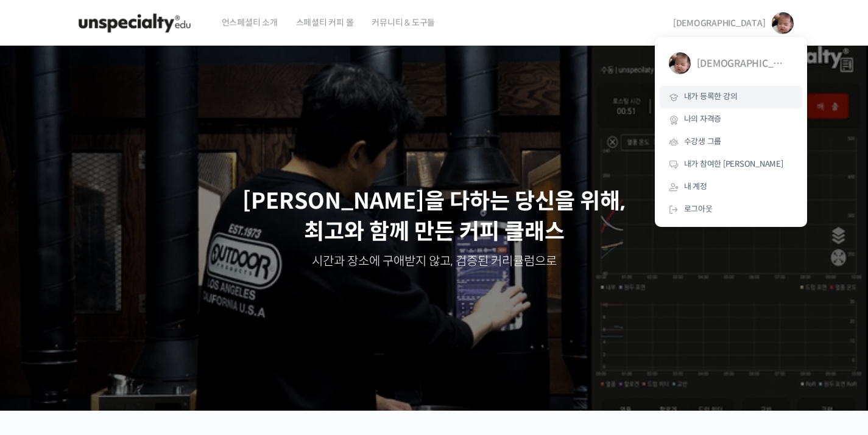 The width and height of the screenshot is (868, 435). I want to click on a: 설정, so click(196, 364).